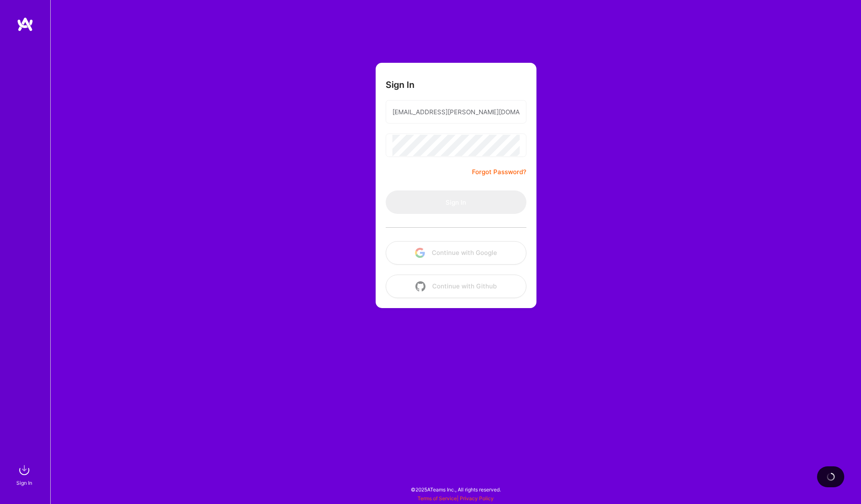 This screenshot has width=861, height=504. I want to click on button: Sign In, so click(456, 202).